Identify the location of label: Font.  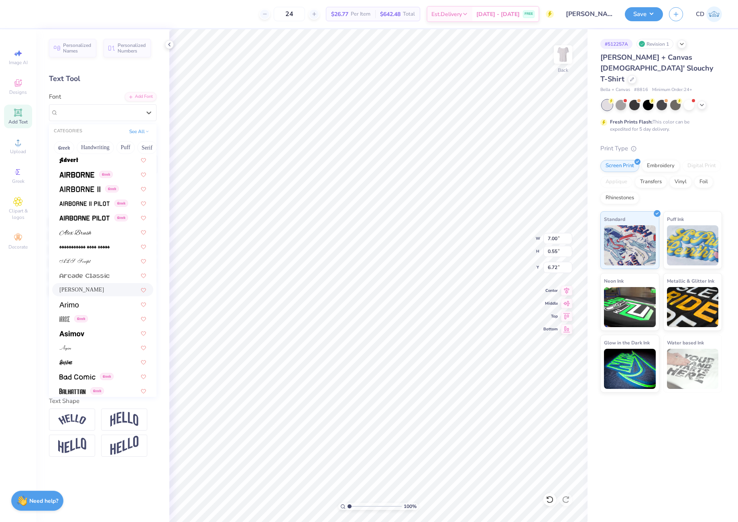
(55, 97).